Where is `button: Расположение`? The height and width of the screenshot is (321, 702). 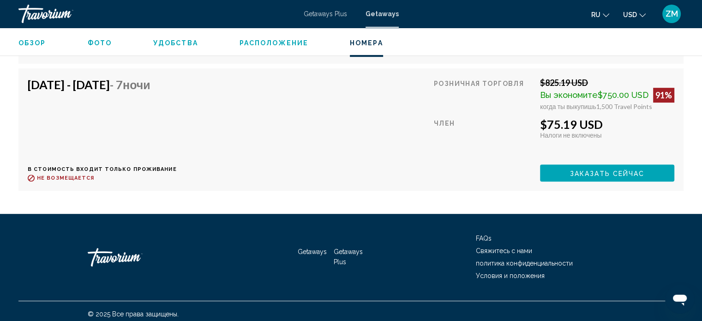 button: Расположение is located at coordinates (274, 43).